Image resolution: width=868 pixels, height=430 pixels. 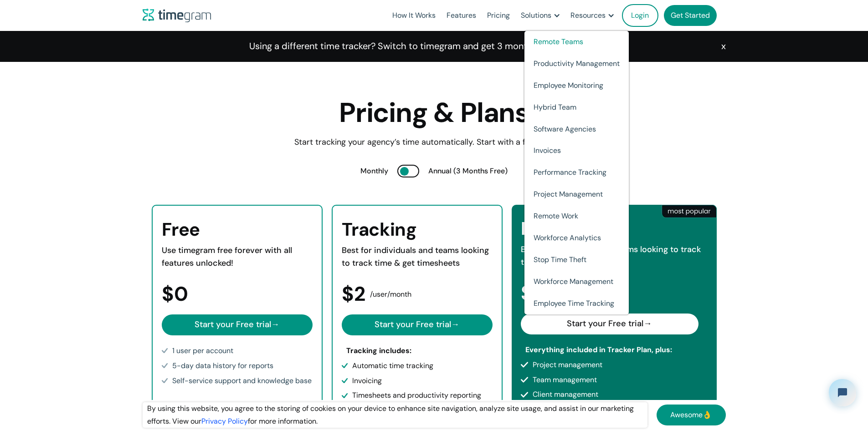 I want to click on a: Stop Time Theft, so click(x=576, y=260).